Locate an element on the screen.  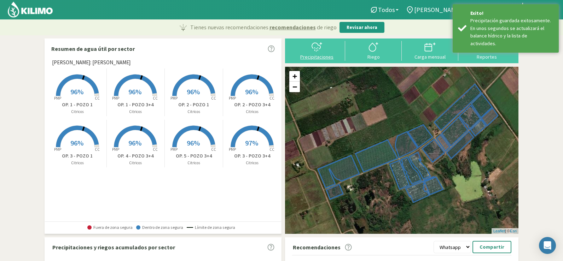
div: Open Intercom Messenger is located at coordinates (548, 246).